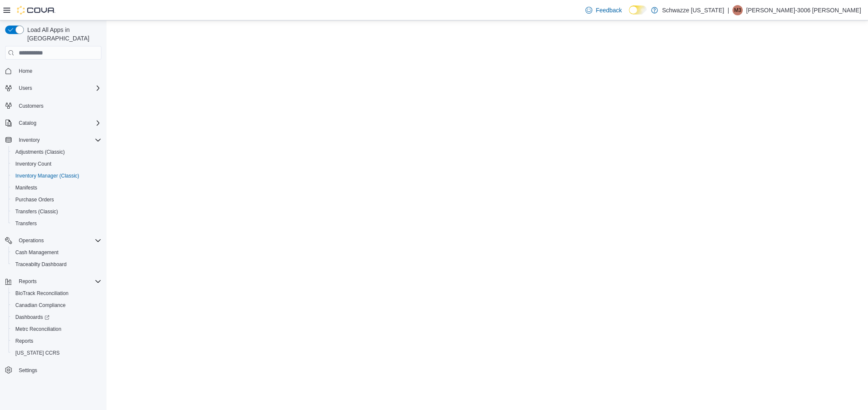  Describe the element at coordinates (58, 240) in the screenshot. I see `span: Operations` at that location.